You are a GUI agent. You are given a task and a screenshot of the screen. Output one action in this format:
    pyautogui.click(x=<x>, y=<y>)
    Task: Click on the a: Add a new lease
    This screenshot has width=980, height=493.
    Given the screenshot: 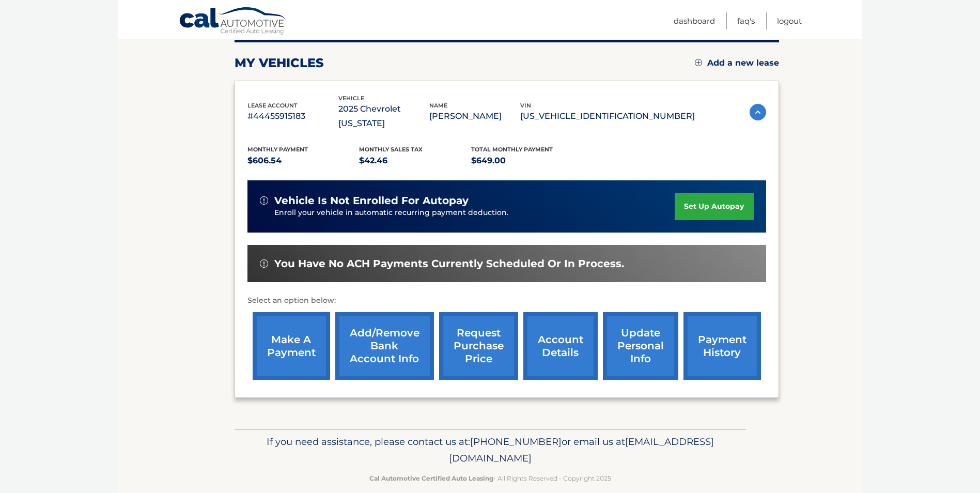 What is the action you would take?
    pyautogui.click(x=737, y=63)
    